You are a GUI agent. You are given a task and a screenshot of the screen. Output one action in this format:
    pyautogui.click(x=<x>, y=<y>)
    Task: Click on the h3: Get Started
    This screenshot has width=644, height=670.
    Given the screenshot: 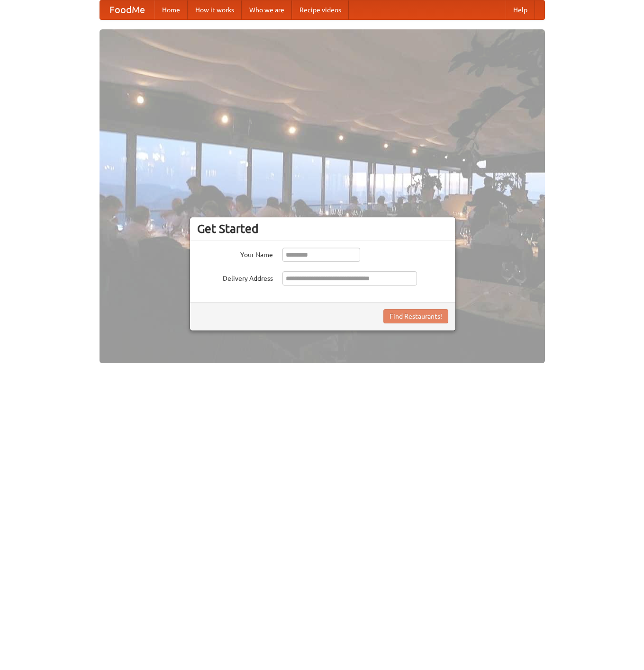 What is the action you would take?
    pyautogui.click(x=323, y=229)
    